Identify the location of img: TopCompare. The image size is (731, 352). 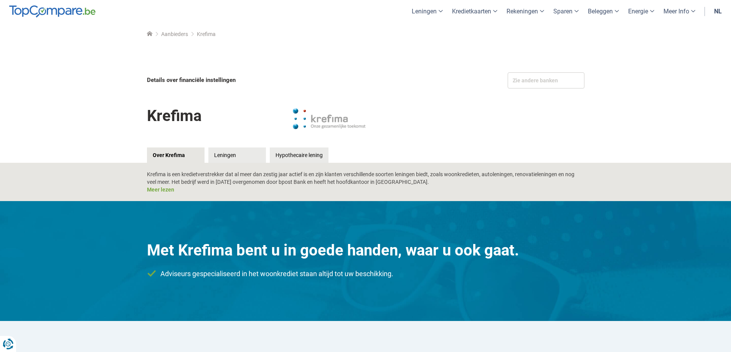
(52, 12).